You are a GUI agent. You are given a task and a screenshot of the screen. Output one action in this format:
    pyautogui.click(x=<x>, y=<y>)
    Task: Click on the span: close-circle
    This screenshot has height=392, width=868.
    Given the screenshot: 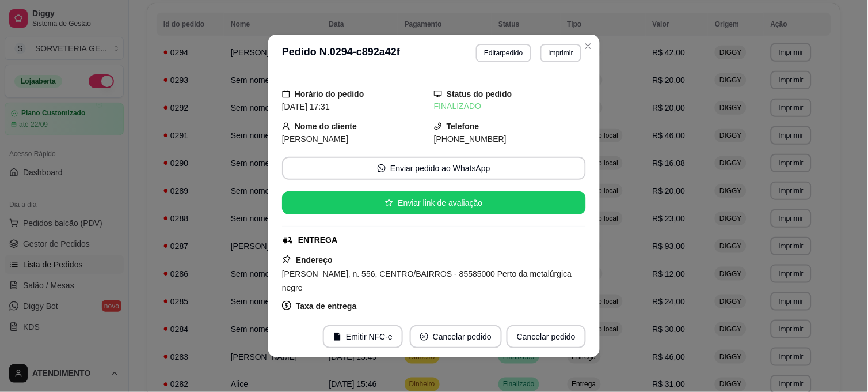 What is the action you would take?
    pyautogui.click(x=424, y=336)
    